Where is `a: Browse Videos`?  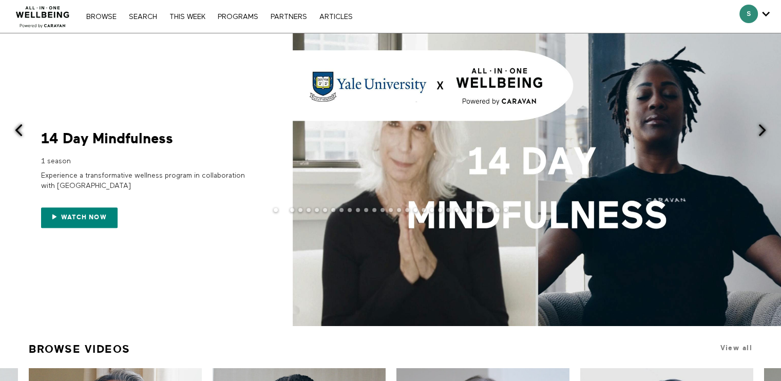 a: Browse Videos is located at coordinates (80, 349).